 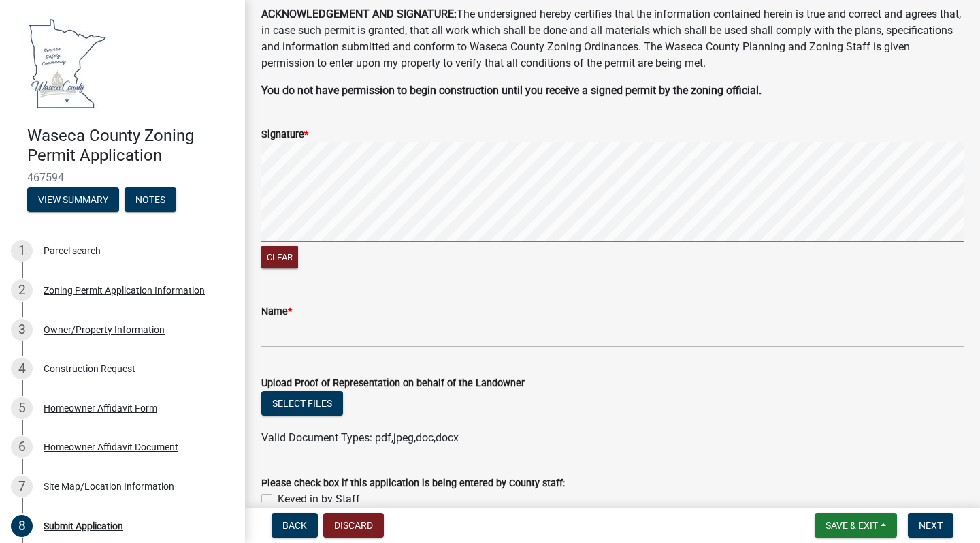 What do you see at coordinates (276, 312) in the screenshot?
I see `label: Name` at bounding box center [276, 312].